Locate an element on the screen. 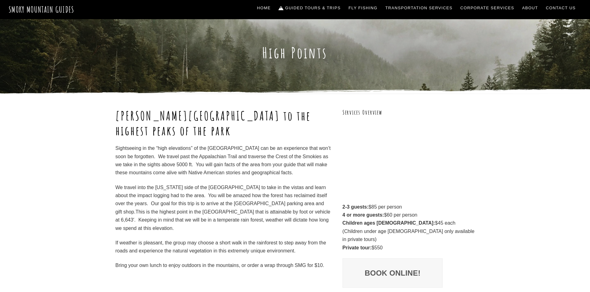 This screenshot has width=590, height=292. p: Bring your own lunch to enjoy outdoors in the mountains, or order a wrap through SMG for $10. is located at coordinates (223, 266).